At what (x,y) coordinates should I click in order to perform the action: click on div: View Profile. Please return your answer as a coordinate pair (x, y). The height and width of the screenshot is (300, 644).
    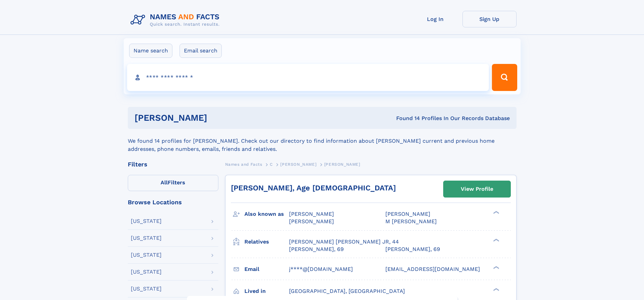
    Looking at the image, I should click on (477, 189).